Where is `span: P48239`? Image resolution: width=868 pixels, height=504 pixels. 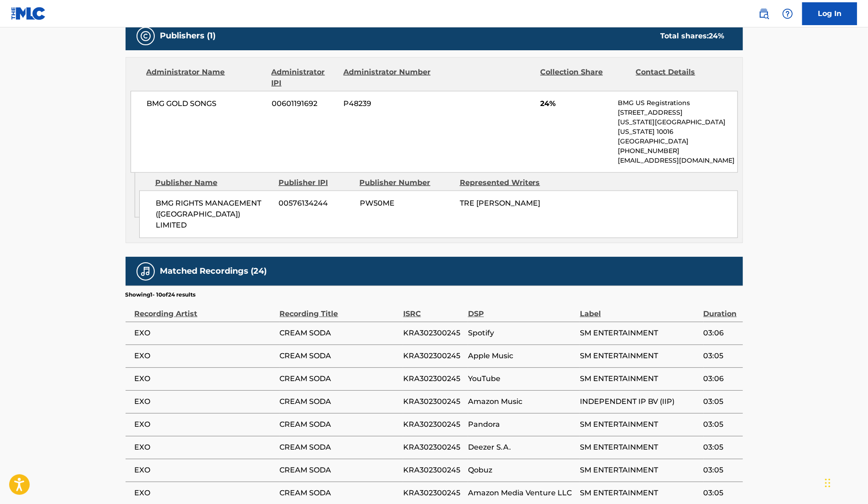
span: P48239 is located at coordinates (388, 103).